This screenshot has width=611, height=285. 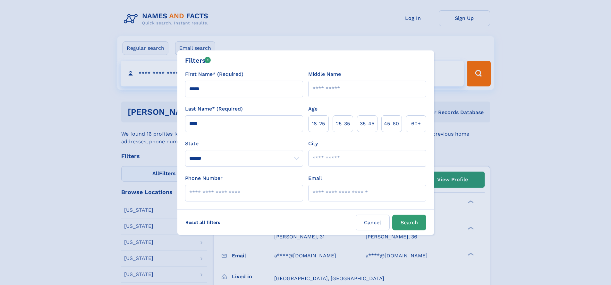 What do you see at coordinates (409, 222) in the screenshot?
I see `button: Search` at bounding box center [409, 222].